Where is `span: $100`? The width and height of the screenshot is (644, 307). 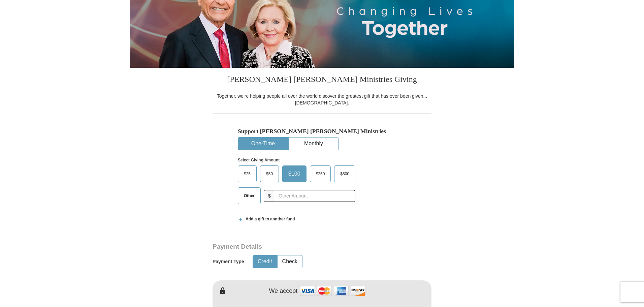 span: $100 is located at coordinates (294, 174).